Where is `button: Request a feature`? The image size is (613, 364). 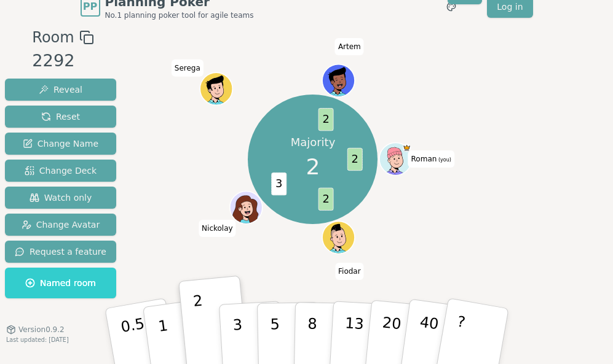 button: Request a feature is located at coordinates (60, 252).